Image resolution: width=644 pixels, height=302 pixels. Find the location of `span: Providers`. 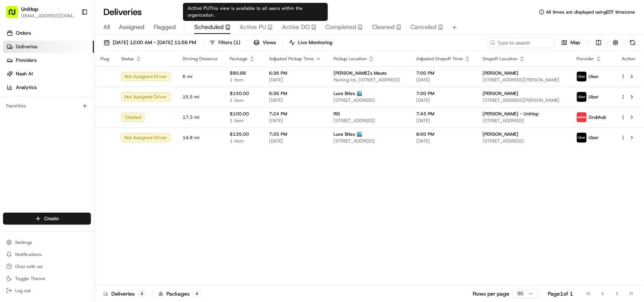

span: Providers is located at coordinates (26, 60).